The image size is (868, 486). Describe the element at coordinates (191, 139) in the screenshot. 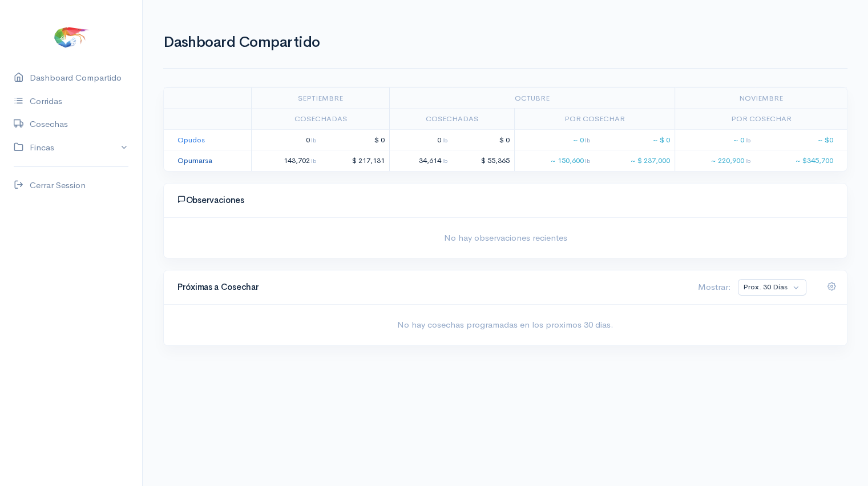

I see `a: Opudos` at that location.